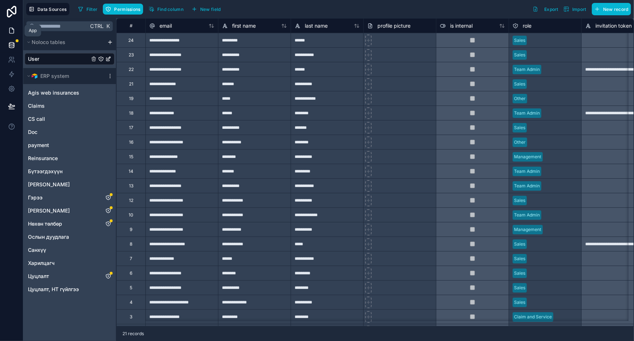  I want to click on div: 7, so click(131, 258).